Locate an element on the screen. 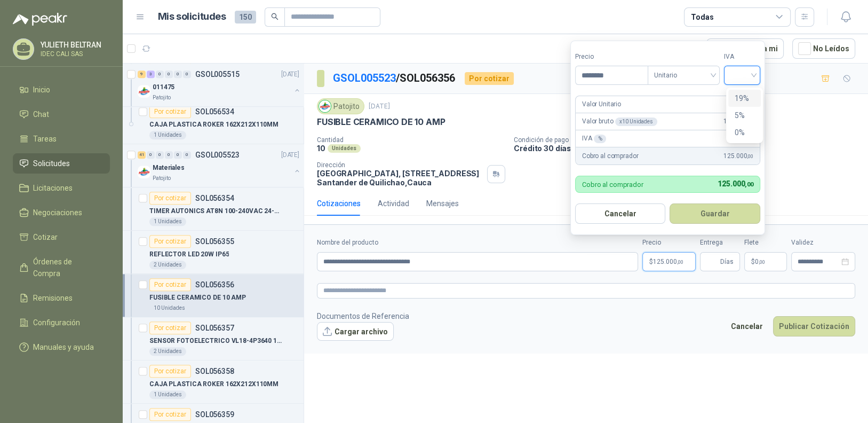  p: Documentos de Referencia is located at coordinates (362, 316).